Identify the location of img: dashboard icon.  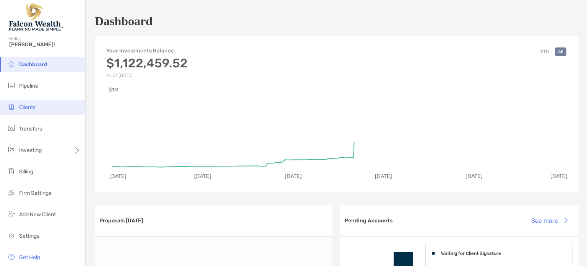
(11, 64).